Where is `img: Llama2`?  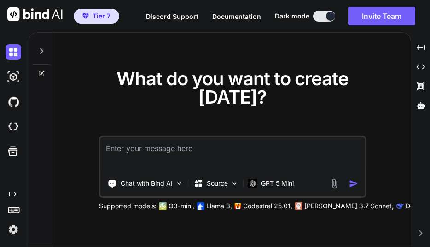 img: Llama2 is located at coordinates (201, 206).